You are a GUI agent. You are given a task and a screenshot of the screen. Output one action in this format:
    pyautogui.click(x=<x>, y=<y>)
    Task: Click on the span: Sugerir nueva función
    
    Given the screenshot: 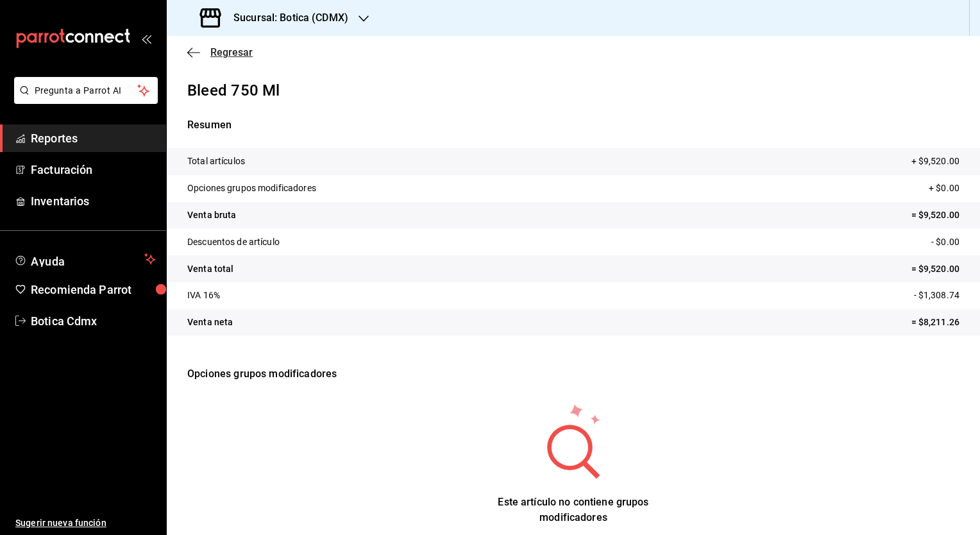 What is the action you would take?
    pyautogui.click(x=85, y=523)
    